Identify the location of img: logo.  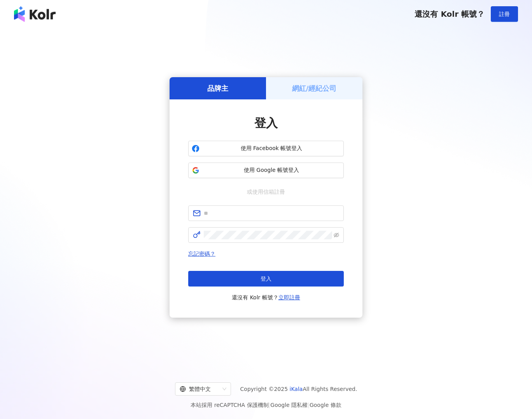
(35, 14).